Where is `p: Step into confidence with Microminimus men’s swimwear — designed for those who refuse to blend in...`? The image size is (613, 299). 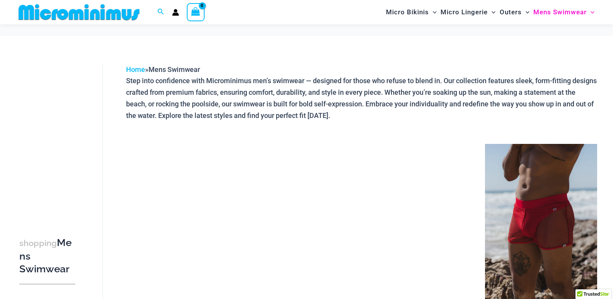
p: Step into confidence with Microminimus men’s swimwear — designed for those who refuse to blend in... is located at coordinates (362, 98).